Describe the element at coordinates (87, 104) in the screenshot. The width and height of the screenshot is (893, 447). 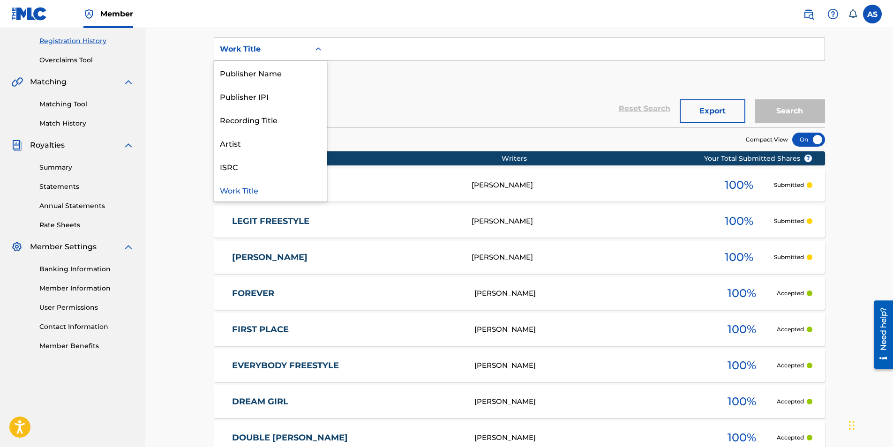
I see `a: Matching Tool` at that location.